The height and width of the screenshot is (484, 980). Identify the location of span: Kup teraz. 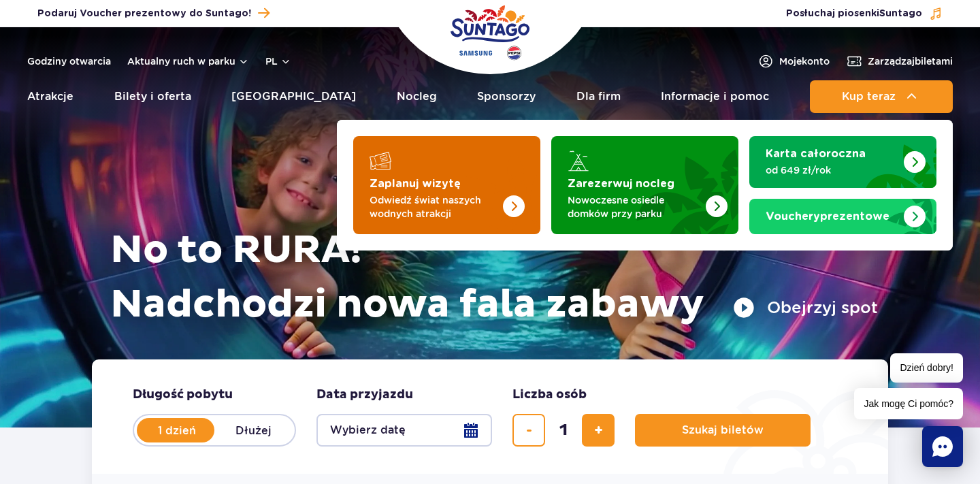
(869, 96).